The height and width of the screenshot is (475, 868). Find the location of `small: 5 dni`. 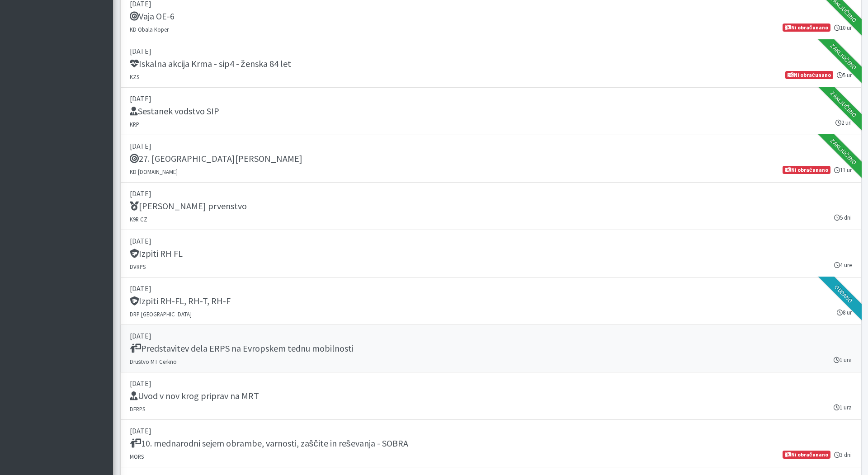

small: 5 dni is located at coordinates (843, 217).